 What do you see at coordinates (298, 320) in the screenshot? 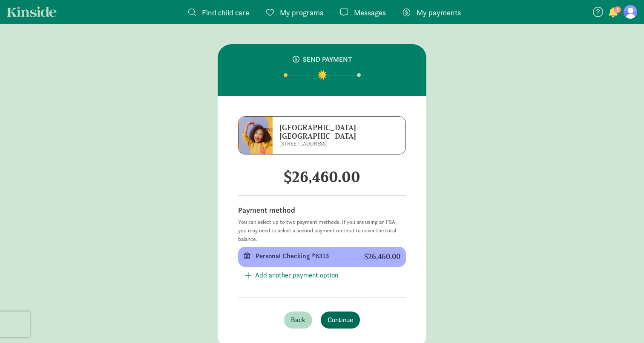
I see `span: Back` at bounding box center [298, 320].